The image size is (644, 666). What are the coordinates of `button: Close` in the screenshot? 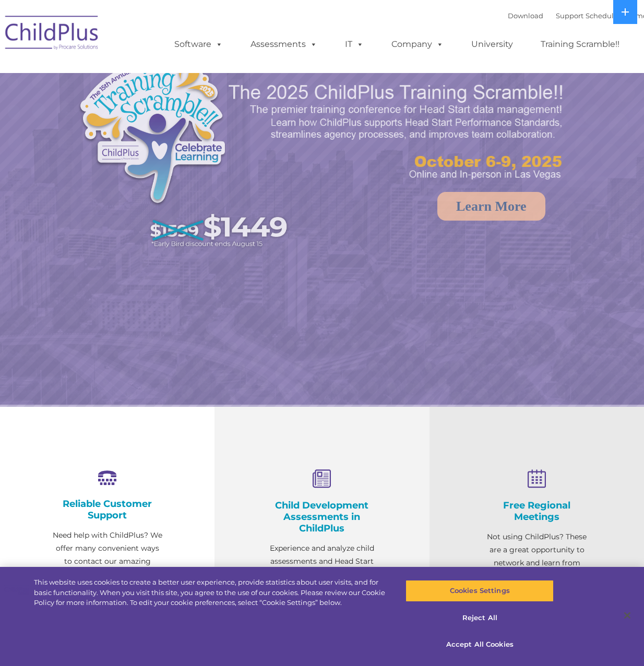 It's located at (627, 616).